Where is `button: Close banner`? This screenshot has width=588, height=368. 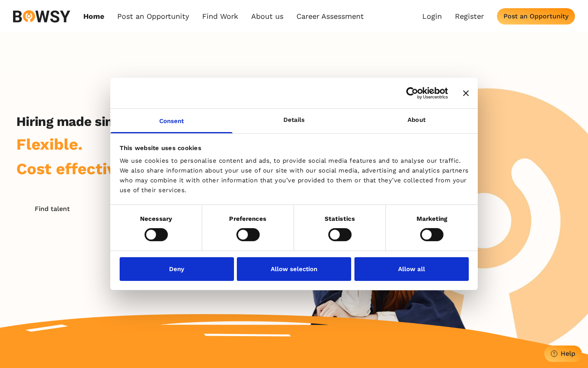 button: Close banner is located at coordinates (466, 93).